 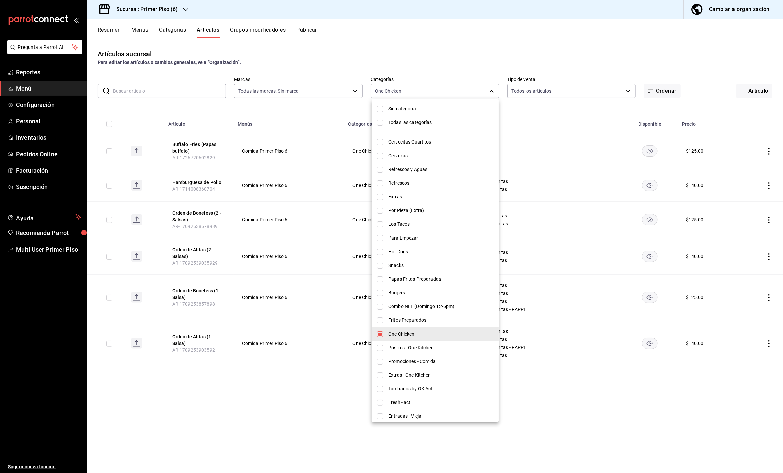 What do you see at coordinates (441, 389) in the screenshot?
I see `span: Tumbados by OK Act` at bounding box center [441, 389].